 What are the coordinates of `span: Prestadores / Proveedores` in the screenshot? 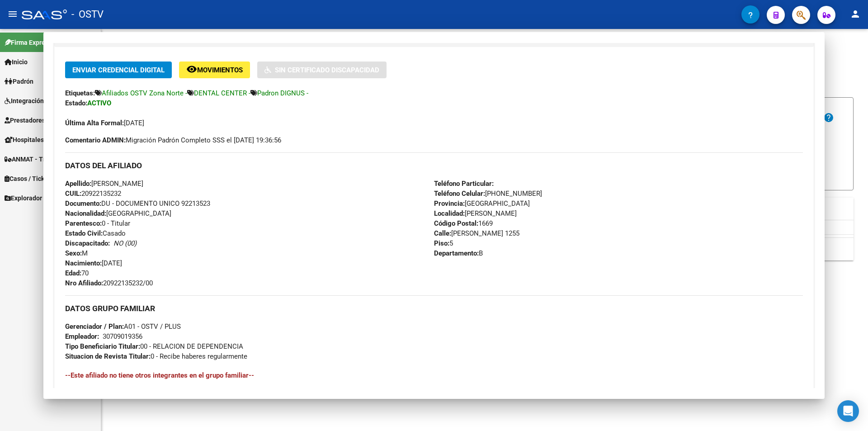 It's located at (46, 120).